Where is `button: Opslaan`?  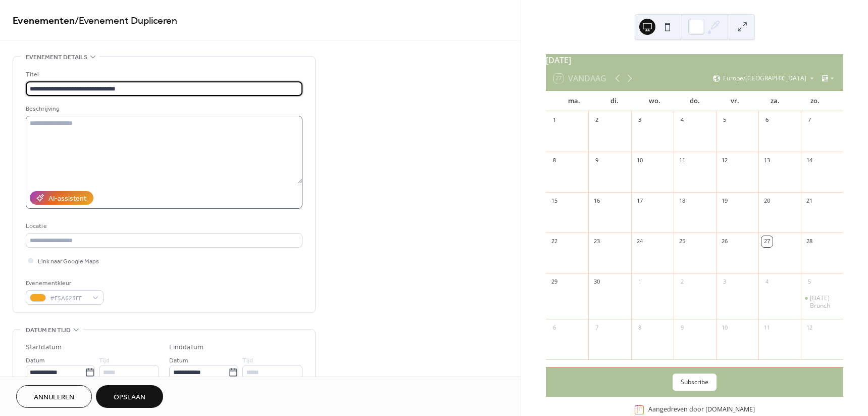 button: Opslaan is located at coordinates (129, 396).